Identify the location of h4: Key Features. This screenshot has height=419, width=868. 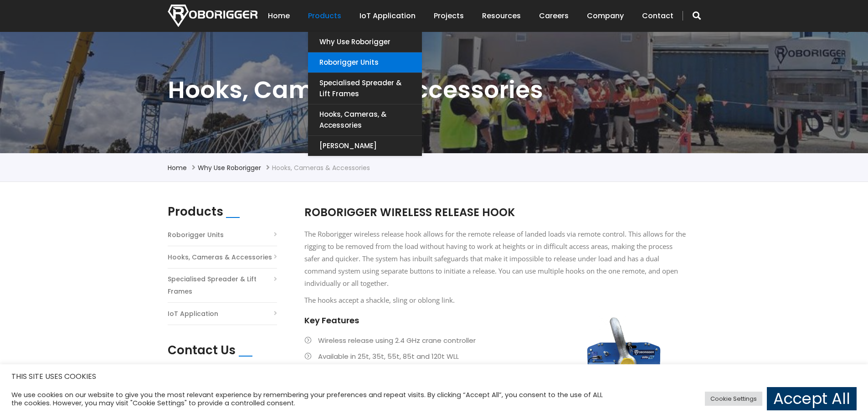
(496, 320).